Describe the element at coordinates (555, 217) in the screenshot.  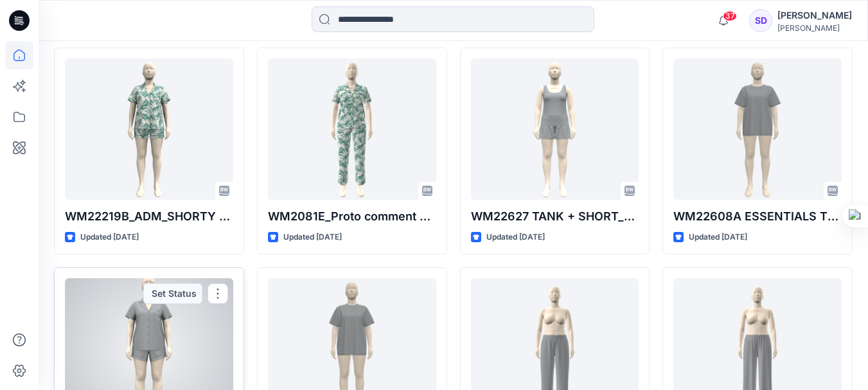
I see `p: WM22627 TANK + SHORT_DEV` at that location.